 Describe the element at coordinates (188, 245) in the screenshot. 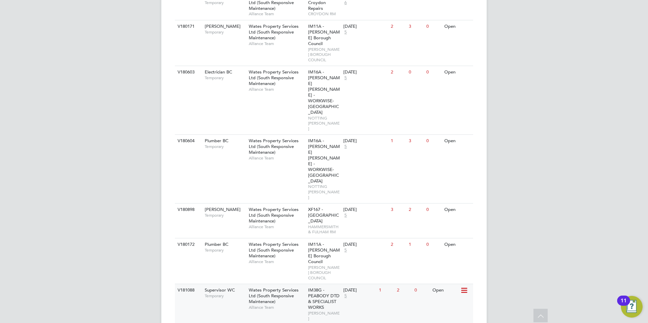

I see `div: V180172` at that location.